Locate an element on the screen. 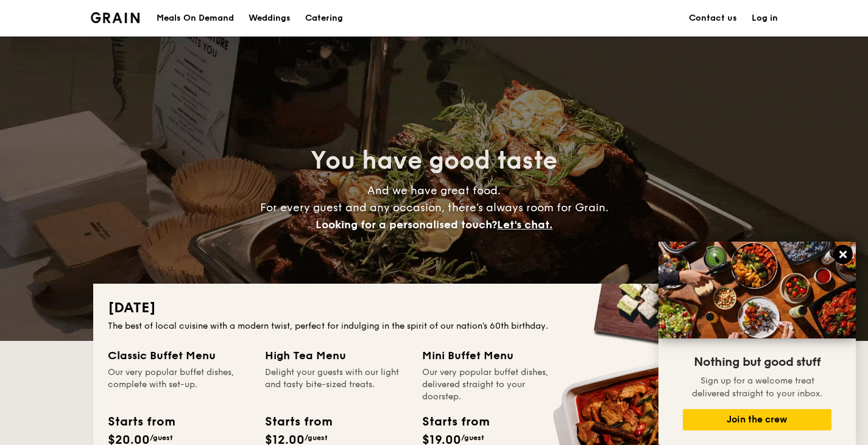  span: Let's chat. is located at coordinates (525, 224).